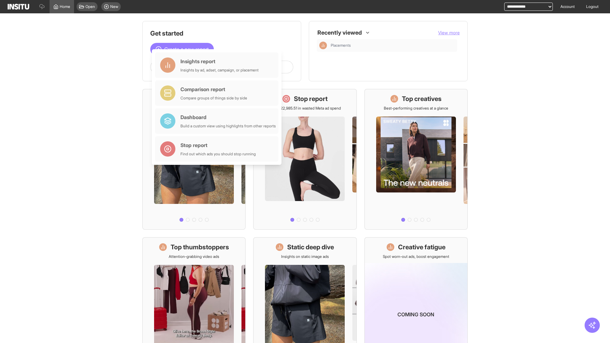 Image resolution: width=610 pixels, height=343 pixels. What do you see at coordinates (65, 7) in the screenshot?
I see `span: Home` at bounding box center [65, 7].